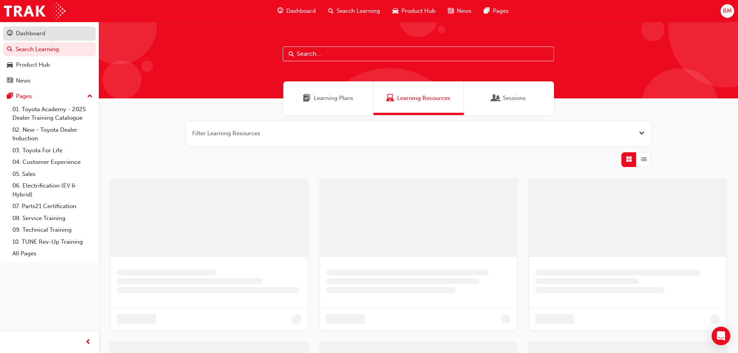  I want to click on a: 07. Parts21 Certification, so click(52, 206).